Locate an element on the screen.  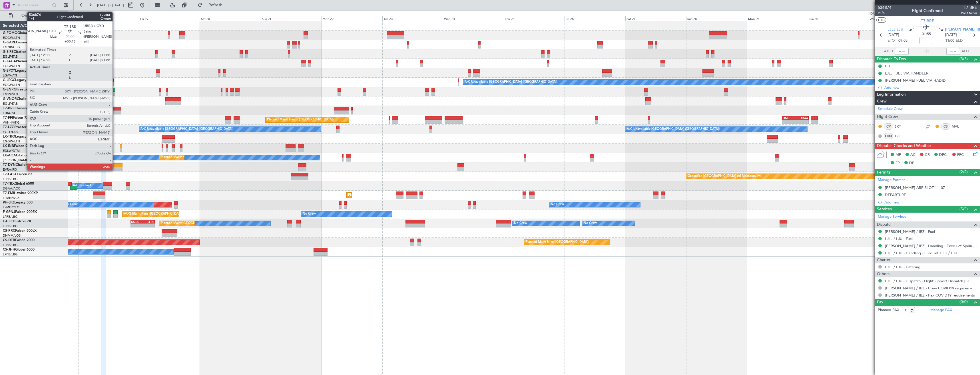
div: Wed 24 is located at coordinates (473, 18).